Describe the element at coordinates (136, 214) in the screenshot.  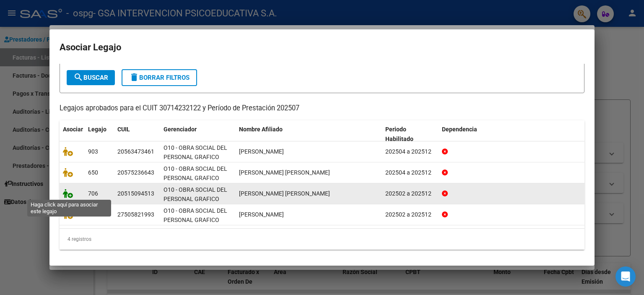
I see `div: 27505821993` at that location.